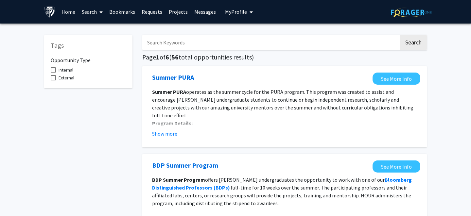 The image size is (471, 216). Describe the element at coordinates (205, 12) in the screenshot. I see `a: Messages` at that location.